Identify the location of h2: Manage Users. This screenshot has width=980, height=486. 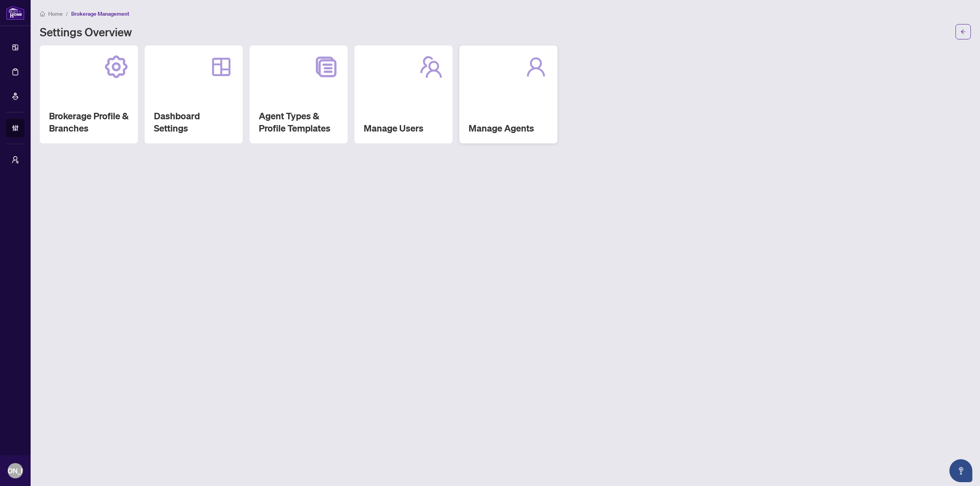
(403, 128).